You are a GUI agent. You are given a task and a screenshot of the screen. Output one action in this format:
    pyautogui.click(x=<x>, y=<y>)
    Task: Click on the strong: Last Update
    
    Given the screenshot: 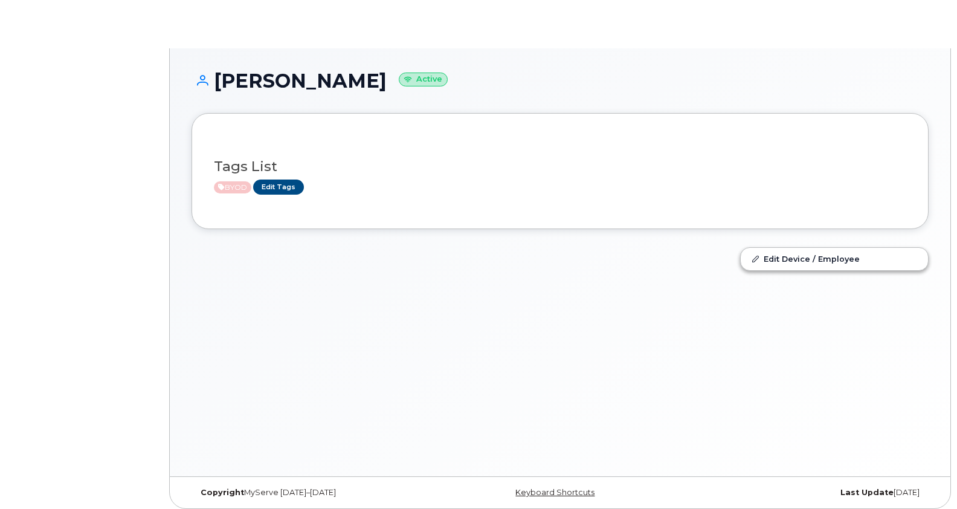 What is the action you would take?
    pyautogui.click(x=867, y=492)
    